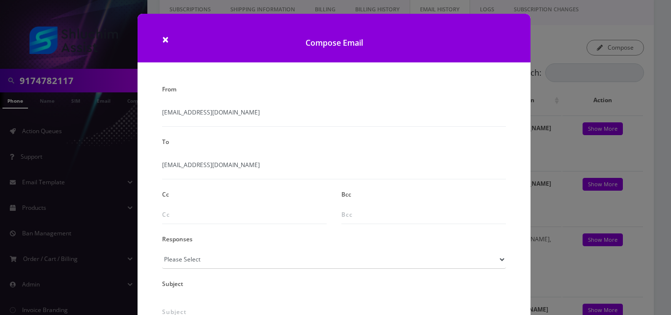  What do you see at coordinates (423, 215) in the screenshot?
I see `input: Bcc` at bounding box center [423, 215].